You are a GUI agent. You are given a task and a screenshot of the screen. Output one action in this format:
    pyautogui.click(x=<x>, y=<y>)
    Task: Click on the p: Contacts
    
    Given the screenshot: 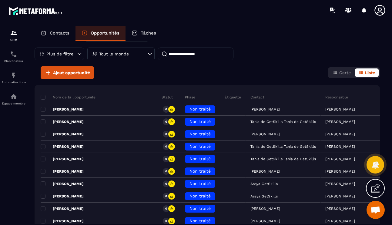 What is the action you would take?
    pyautogui.click(x=59, y=33)
    